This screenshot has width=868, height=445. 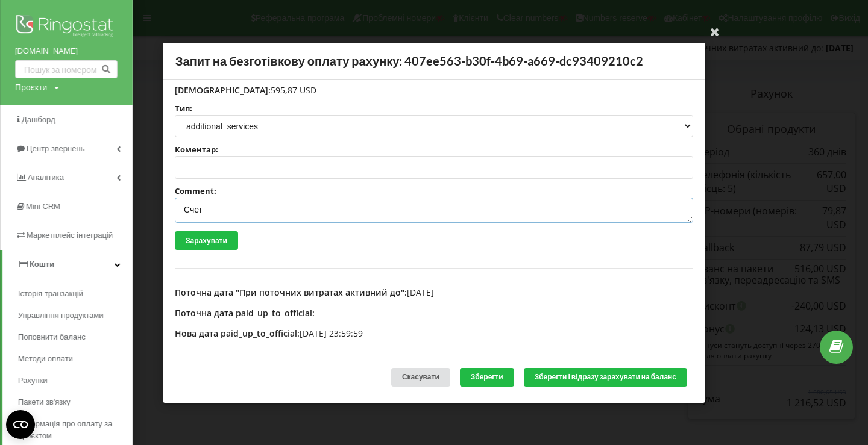 What do you see at coordinates (69, 235) in the screenshot?
I see `span: Маркетплейс інтеграцій` at bounding box center [69, 235].